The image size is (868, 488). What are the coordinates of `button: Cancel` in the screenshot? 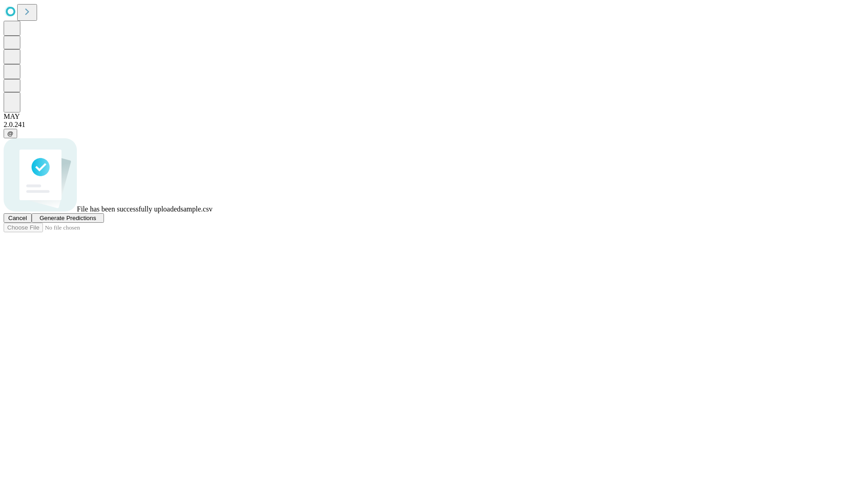 It's located at (17, 218).